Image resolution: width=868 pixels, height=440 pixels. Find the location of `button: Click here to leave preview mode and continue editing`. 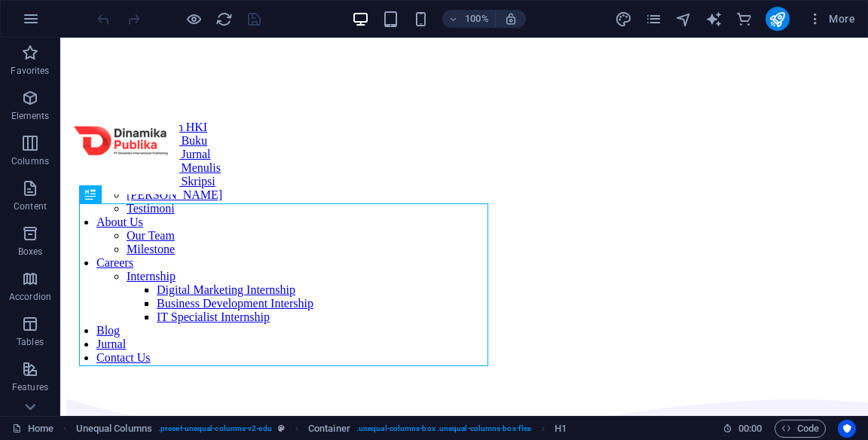

button: Click here to leave preview mode and continue editing is located at coordinates (194, 19).